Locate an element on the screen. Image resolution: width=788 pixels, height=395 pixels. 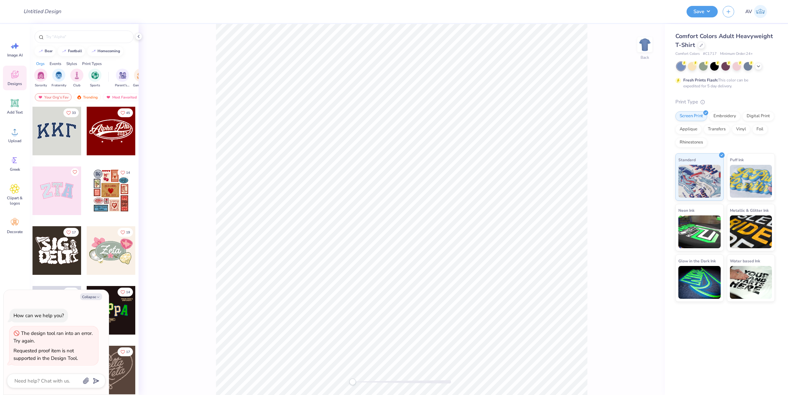
img: Neon Ink is located at coordinates (700, 232).